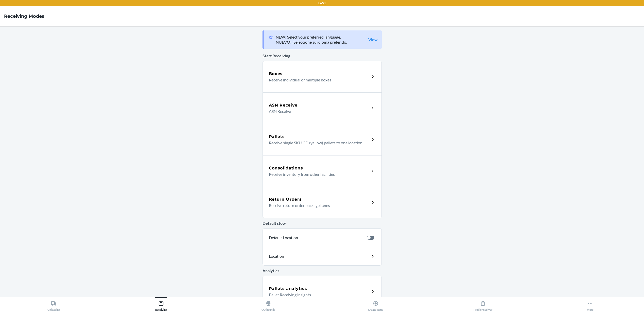 Image resolution: width=644 pixels, height=312 pixels. What do you see at coordinates (288, 288) in the screenshot?
I see `h5: Pallets analytics` at bounding box center [288, 288].